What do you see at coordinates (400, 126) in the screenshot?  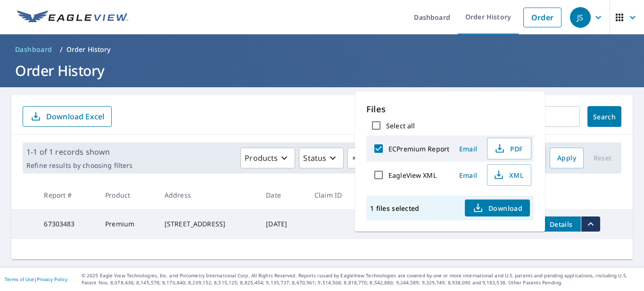 I see `label: Select all` at bounding box center [400, 126].